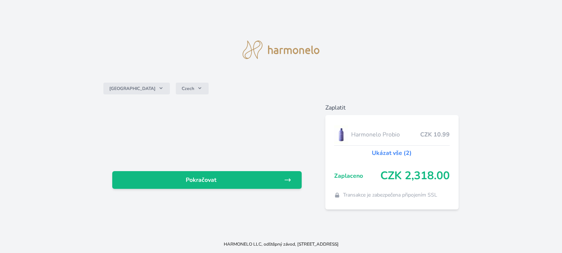 This screenshot has height=253, width=562. What do you see at coordinates (281, 50) in the screenshot?
I see `img: logo.svg` at bounding box center [281, 50].